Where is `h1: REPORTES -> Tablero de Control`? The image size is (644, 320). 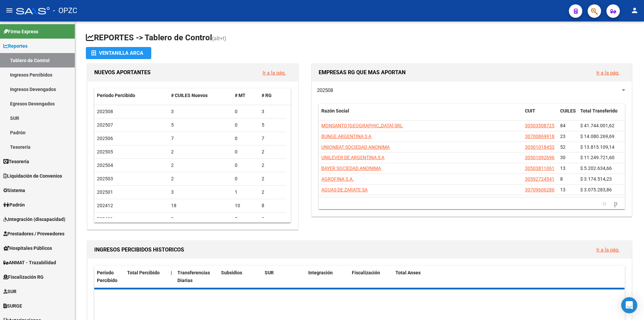
h1: REPORTES -> Tablero de Control is located at coordinates (360, 38).